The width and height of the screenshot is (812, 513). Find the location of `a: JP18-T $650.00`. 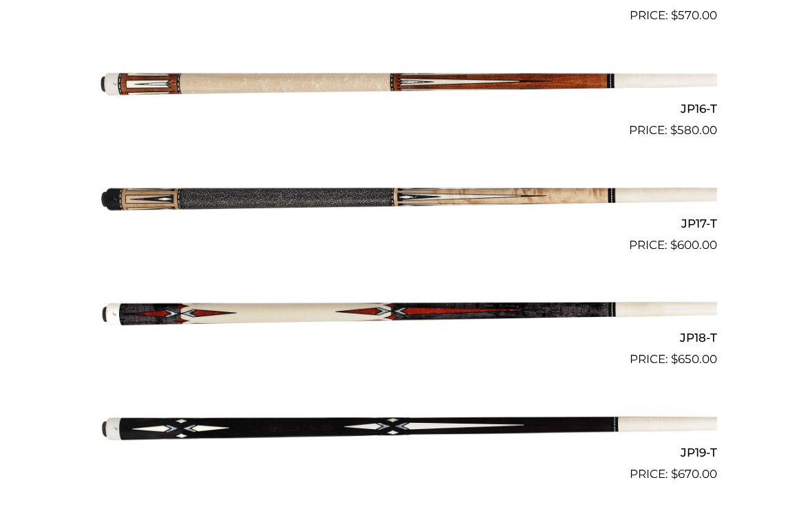

a: JP18-T $650.00 is located at coordinates (406, 315).